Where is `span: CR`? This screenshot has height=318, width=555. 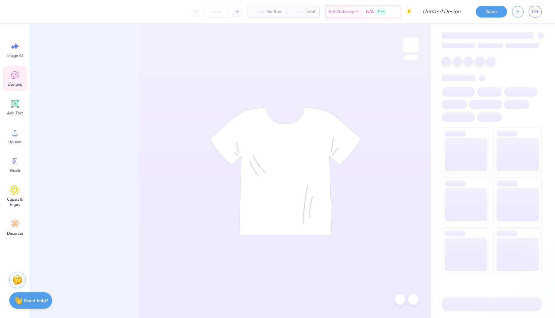
span: CR is located at coordinates (536, 12).